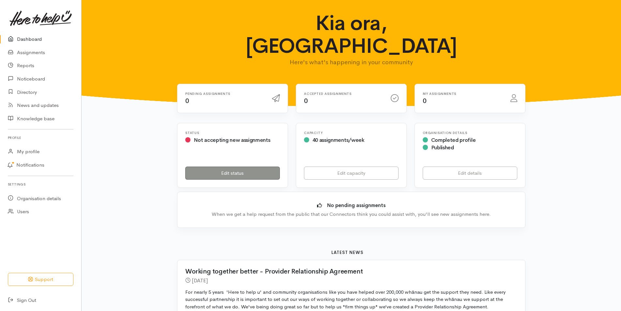 The height and width of the screenshot is (311, 621). Describe the element at coordinates (343, 94) in the screenshot. I see `h6: Accepted assignments` at that location.